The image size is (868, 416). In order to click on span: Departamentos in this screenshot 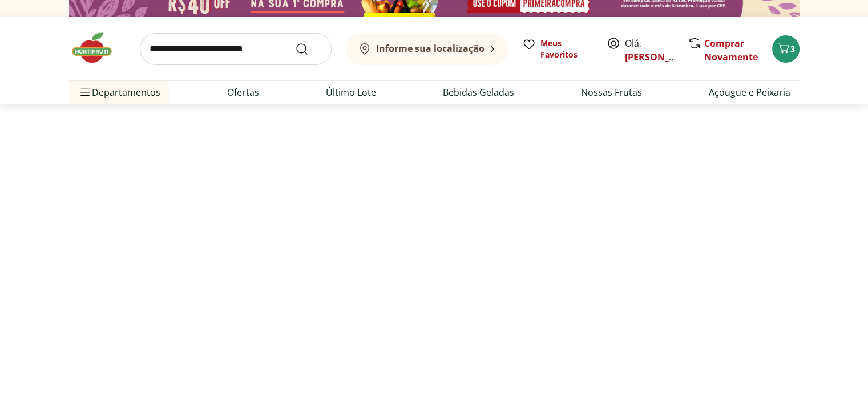, I will do `click(119, 92)`.